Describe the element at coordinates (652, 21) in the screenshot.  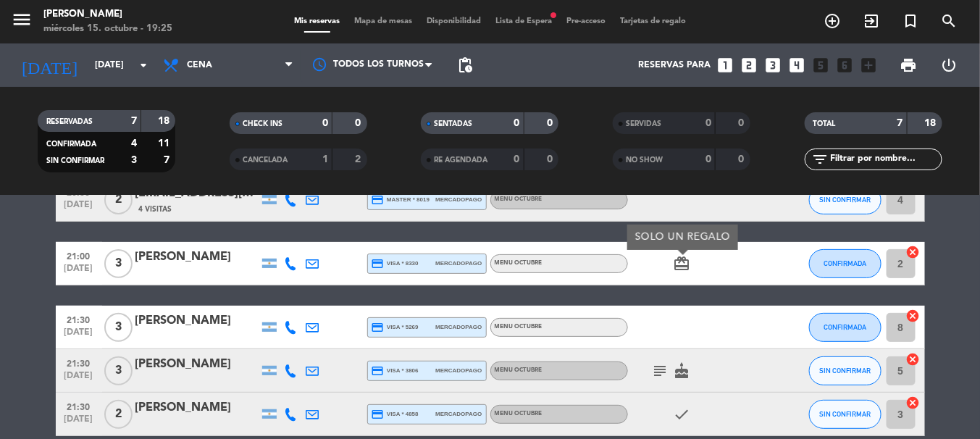
I see `span: Tarjetas de regalo` at that location.